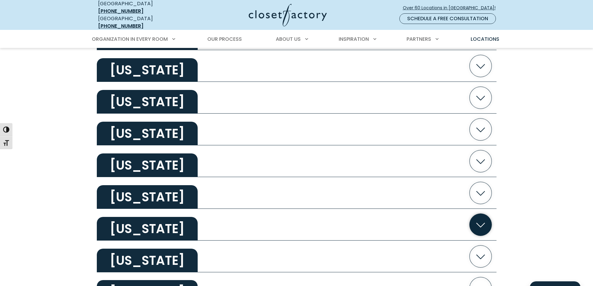  I want to click on img: Closet Factory Logo, so click(288, 15).